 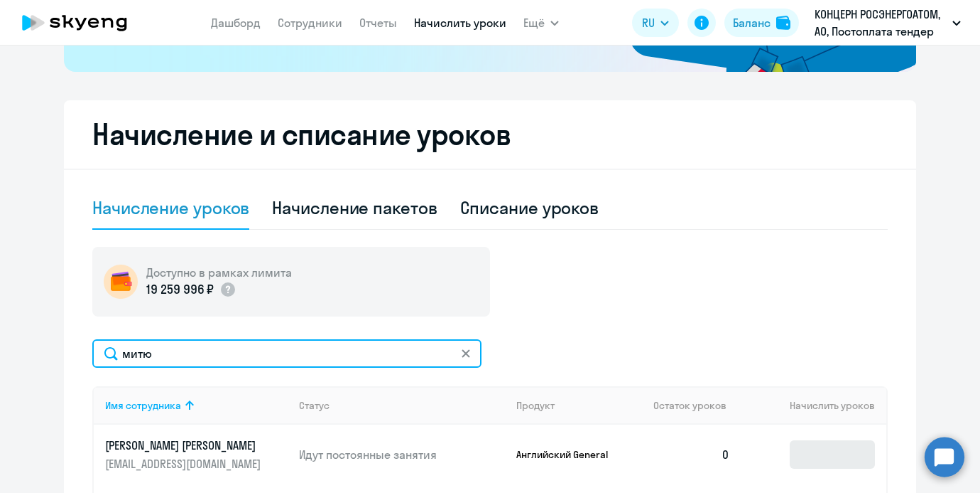 What do you see at coordinates (402, 454) in the screenshot?
I see `p: Идут постоянные занятия` at bounding box center [402, 454].